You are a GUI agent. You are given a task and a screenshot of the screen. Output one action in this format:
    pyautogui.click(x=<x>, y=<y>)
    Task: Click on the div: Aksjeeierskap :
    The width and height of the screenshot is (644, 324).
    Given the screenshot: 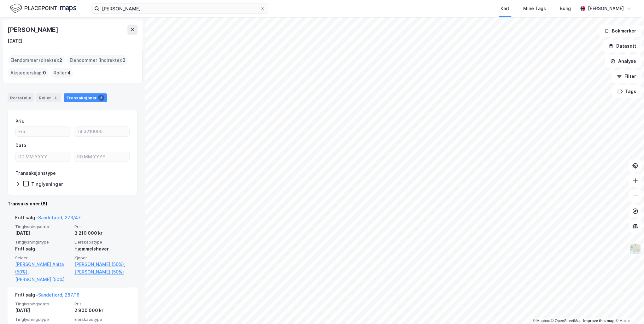 What is the action you would take?
    pyautogui.click(x=28, y=73)
    